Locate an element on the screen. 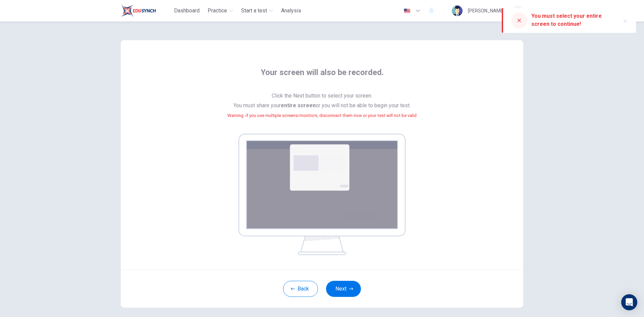 This screenshot has width=644, height=317. span: Analysis is located at coordinates (291, 11).